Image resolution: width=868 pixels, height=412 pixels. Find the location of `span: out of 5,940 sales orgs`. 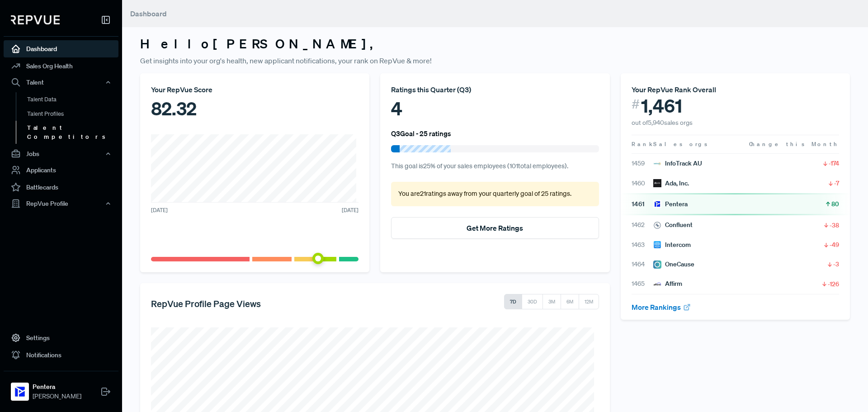

span: out of 5,940 sales orgs is located at coordinates (661, 123).